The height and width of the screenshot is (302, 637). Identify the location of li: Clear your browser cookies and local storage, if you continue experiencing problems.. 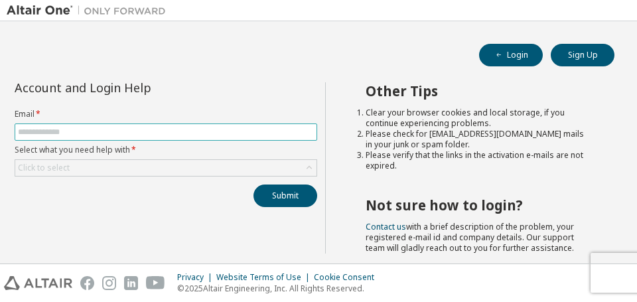
(478, 118).